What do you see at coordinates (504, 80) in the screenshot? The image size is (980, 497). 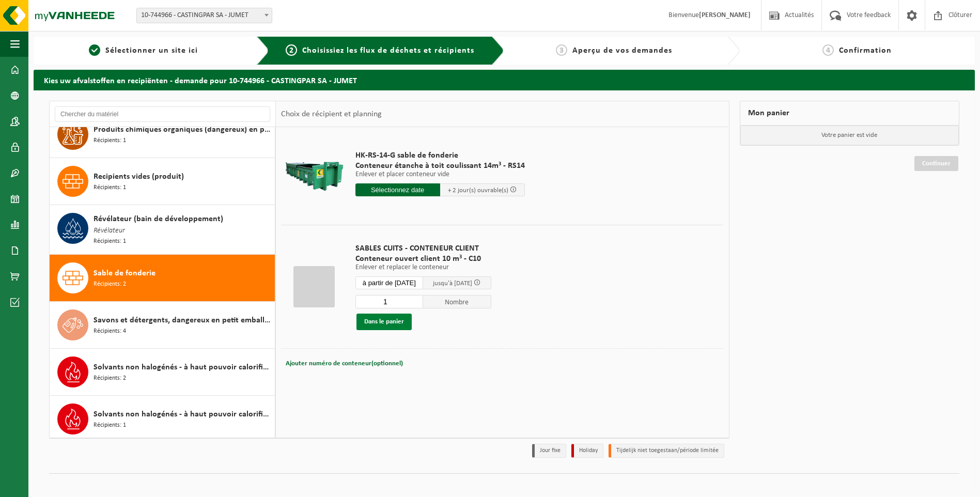 I see `h2: Kies uw afvalstoffen en recipiënten - demande pour 10-744966 - CASTINGPAR SA - JUMET` at bounding box center [504, 80].